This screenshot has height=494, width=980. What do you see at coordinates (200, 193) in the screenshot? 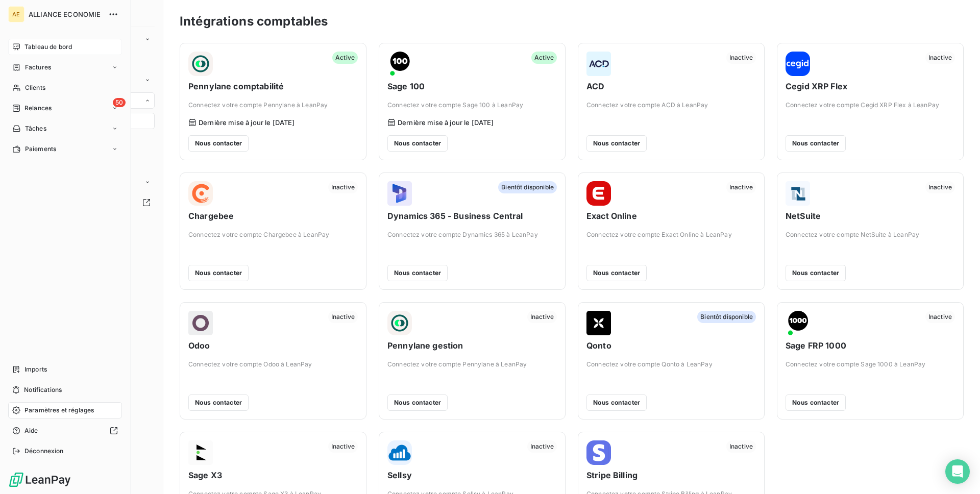
I see `img: Chargebee logo` at bounding box center [200, 193].